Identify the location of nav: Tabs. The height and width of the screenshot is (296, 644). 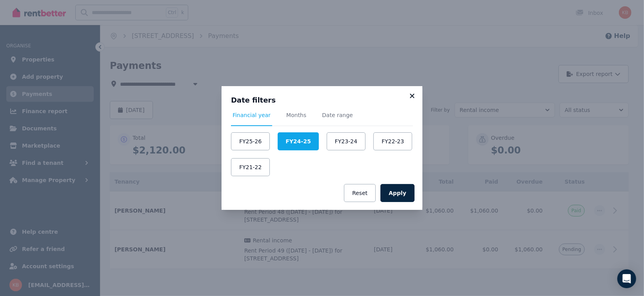
(322, 119).